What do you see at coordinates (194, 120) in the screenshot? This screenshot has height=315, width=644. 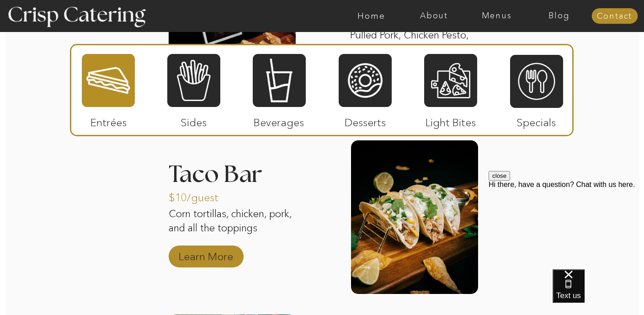 I see `p: Sides` at bounding box center [194, 120].